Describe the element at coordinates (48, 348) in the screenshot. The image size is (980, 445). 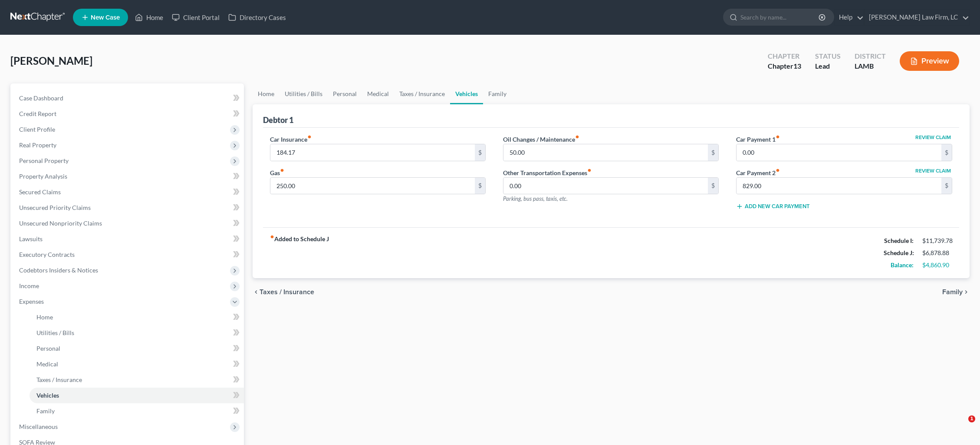
I see `span: Personal` at that location.